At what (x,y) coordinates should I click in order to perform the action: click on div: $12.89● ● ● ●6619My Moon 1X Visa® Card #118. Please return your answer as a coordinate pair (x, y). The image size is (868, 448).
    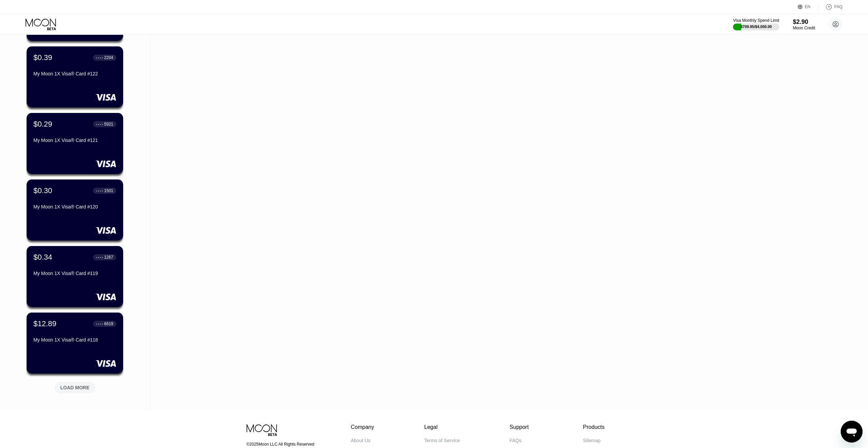
    Looking at the image, I should click on (75, 343).